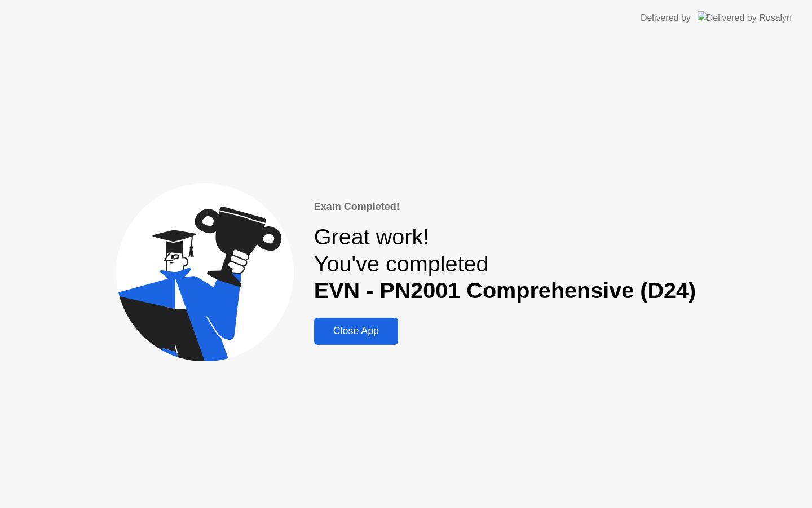  Describe the element at coordinates (505, 290) in the screenshot. I see `b: EVN - PN2001 Comprehensive (D24)` at that location.